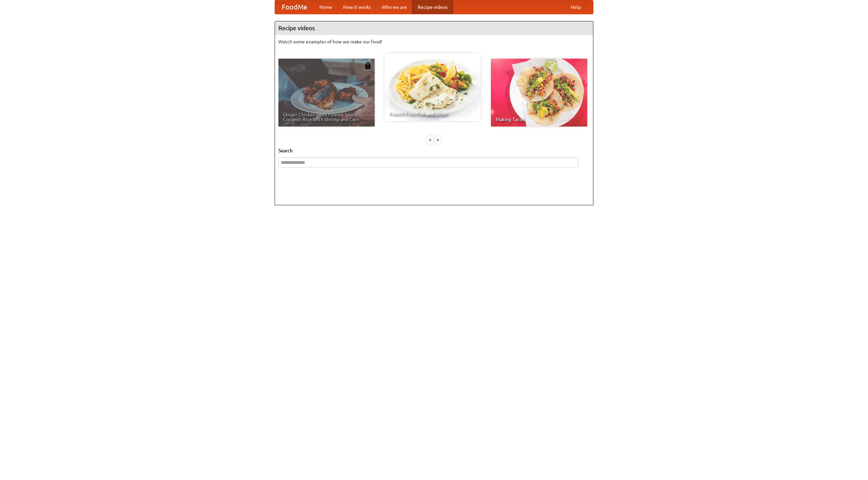  What do you see at coordinates (295, 7) in the screenshot?
I see `a: FoodMe` at bounding box center [295, 7].